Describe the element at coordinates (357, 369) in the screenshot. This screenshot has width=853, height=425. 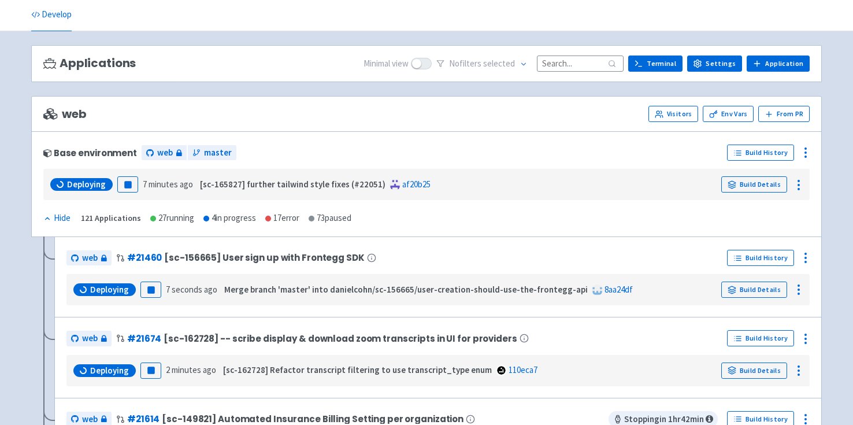
I see `strong: [sc-162728] Refactor transcript filtering to use transcript_type enum` at that location.